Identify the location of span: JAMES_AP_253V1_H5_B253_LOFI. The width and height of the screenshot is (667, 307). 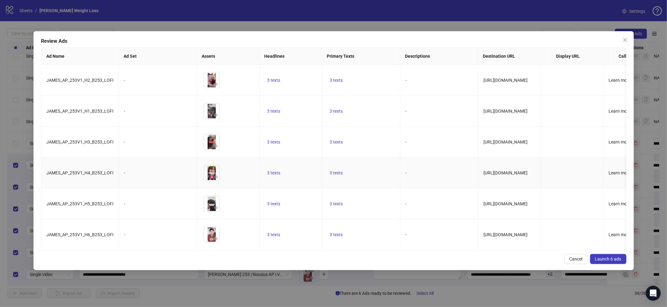
(80, 204).